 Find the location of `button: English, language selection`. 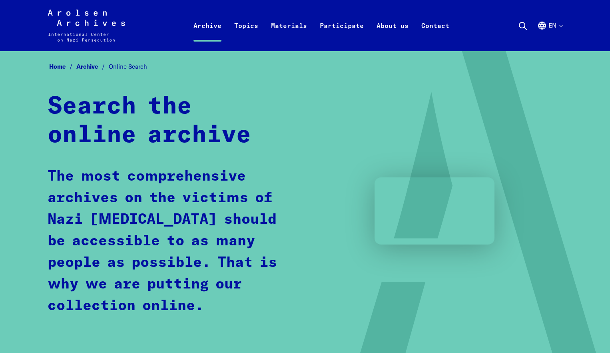

button: English, language selection is located at coordinates (549, 35).